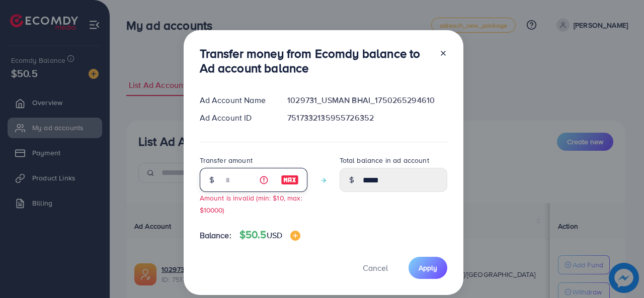  I want to click on h3: Transfer money from Ecomdy balance to Ad account balance, so click(315, 61).